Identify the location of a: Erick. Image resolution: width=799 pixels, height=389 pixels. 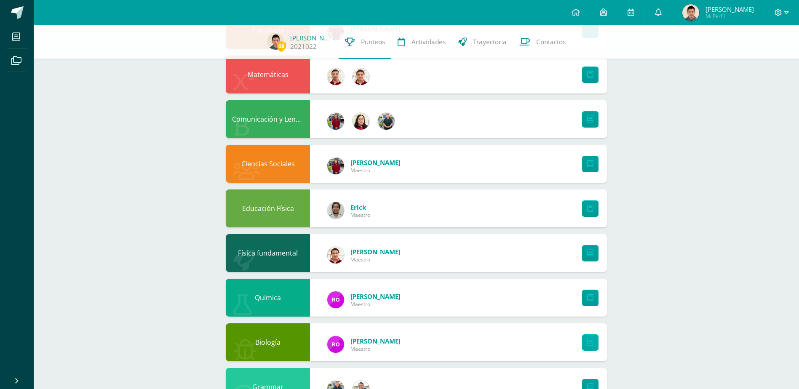
(360, 207).